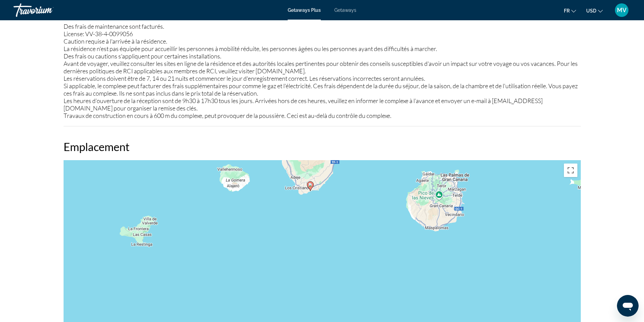  Describe the element at coordinates (570, 11) in the screenshot. I see `button: Change language` at that location.